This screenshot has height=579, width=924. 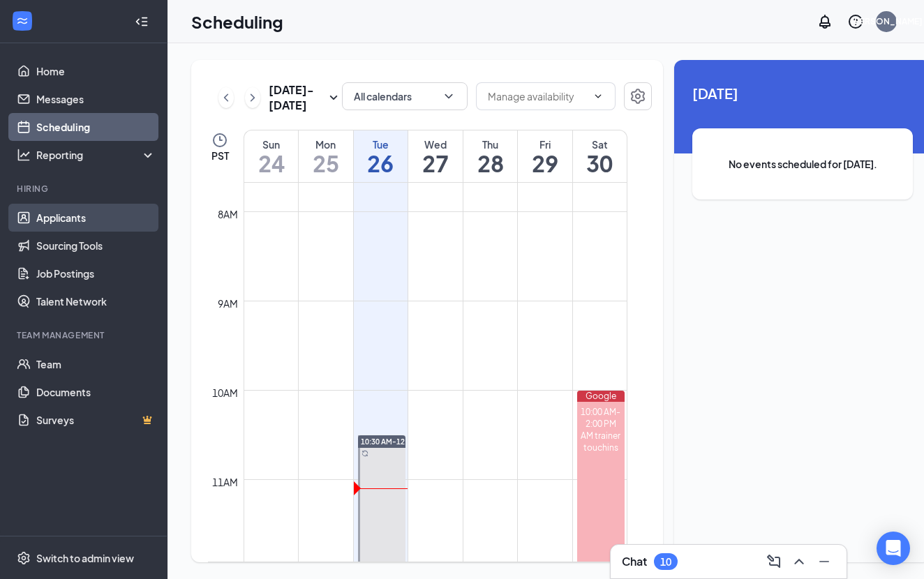 I want to click on h1: 24, so click(x=271, y=164).